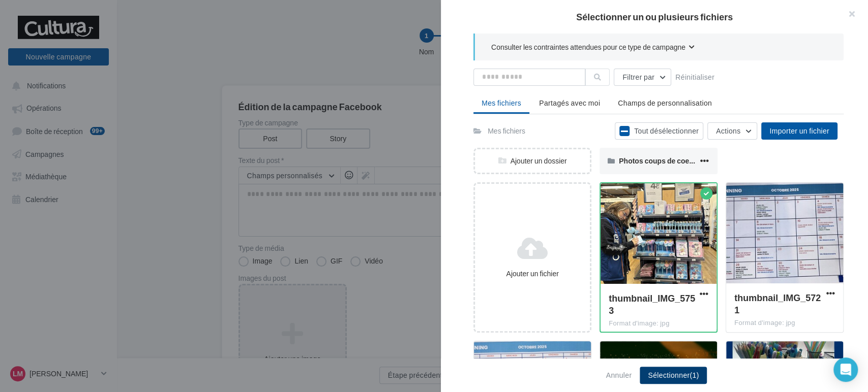 Image resolution: width=868 pixels, height=392 pixels. What do you see at coordinates (654, 17) in the screenshot?
I see `h2: Sélectionner un ou plusieurs fichiers` at bounding box center [654, 17].